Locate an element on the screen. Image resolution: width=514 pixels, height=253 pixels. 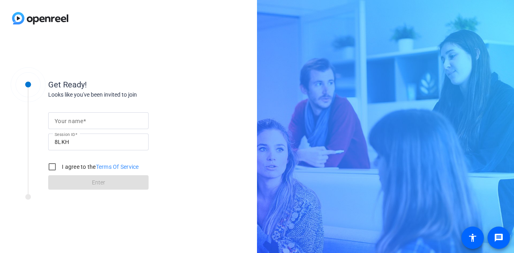
a: Terms Of Service is located at coordinates (117, 167).